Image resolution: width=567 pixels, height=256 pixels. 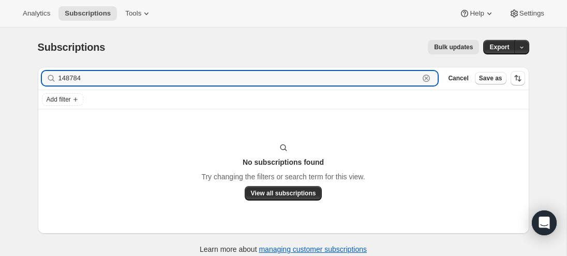 I want to click on span: Help, so click(x=477, y=13).